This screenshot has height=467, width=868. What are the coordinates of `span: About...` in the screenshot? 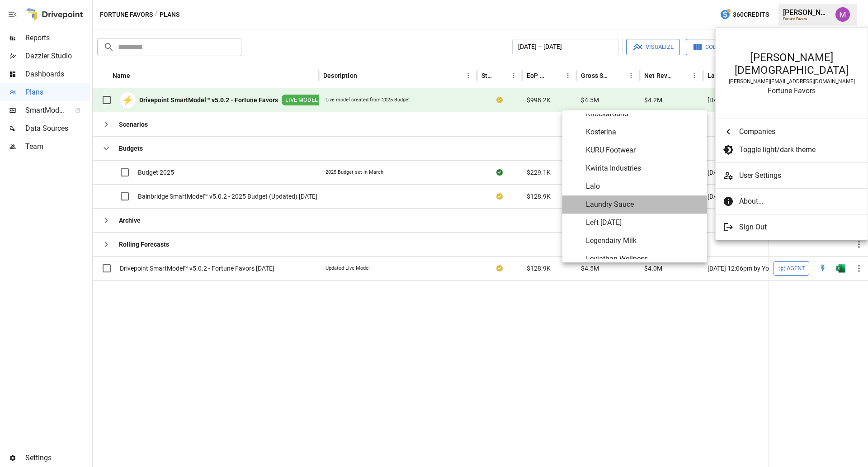 It's located at (796, 201).